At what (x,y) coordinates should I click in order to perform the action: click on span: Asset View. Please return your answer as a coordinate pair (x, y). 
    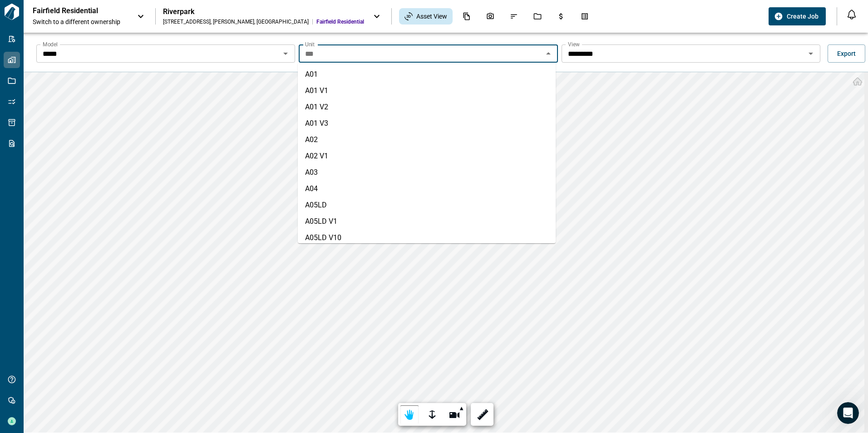
    Looking at the image, I should click on (432, 16).